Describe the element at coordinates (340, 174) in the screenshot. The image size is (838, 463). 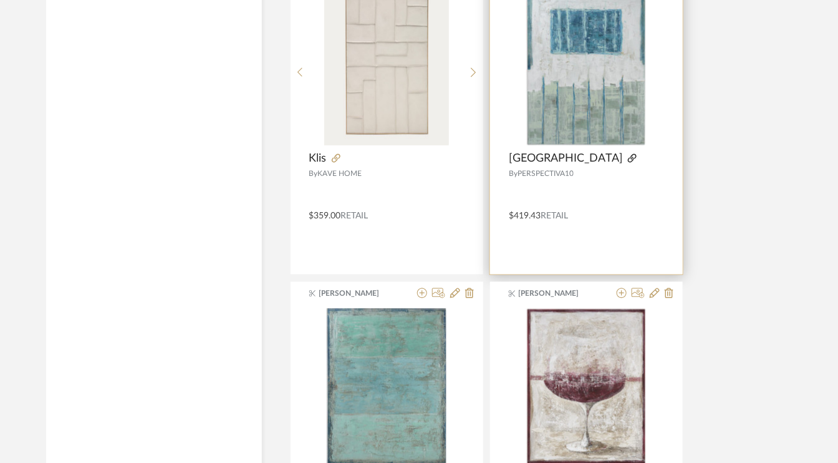
I see `span: KAVE HOME` at that location.